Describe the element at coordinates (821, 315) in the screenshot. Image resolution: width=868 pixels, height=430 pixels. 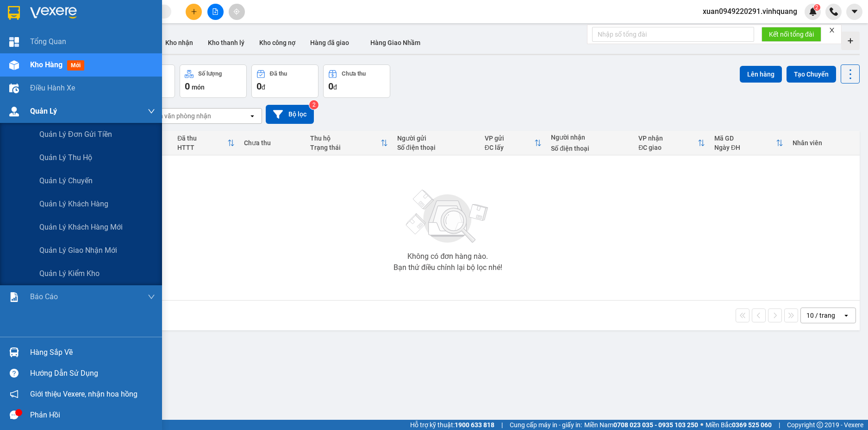
I see `div: 10 / trang` at that location.